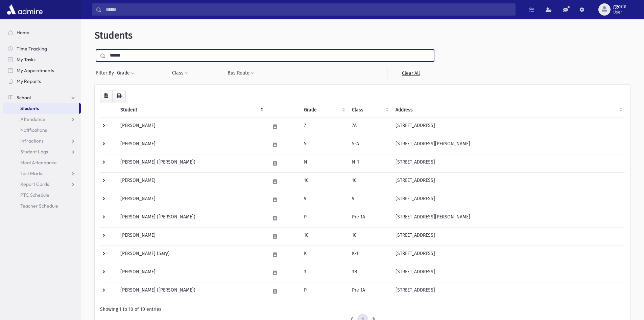 This screenshot has height=320, width=644. Describe the element at coordinates (26, 60) in the screenshot. I see `span: My Tasks` at that location.